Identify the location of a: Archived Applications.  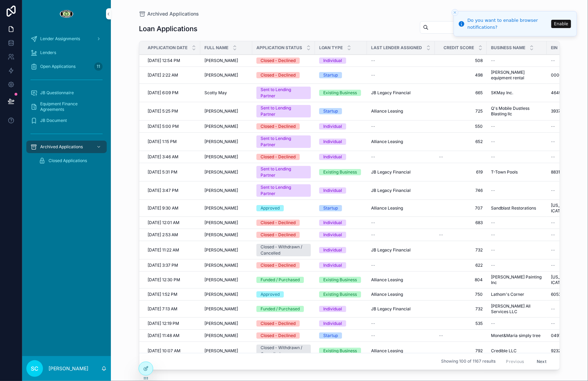
(169, 14).